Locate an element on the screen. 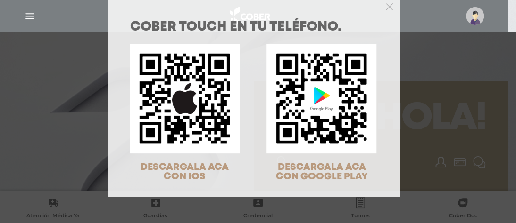 This screenshot has height=223, width=516. button: Close is located at coordinates (389, 6).